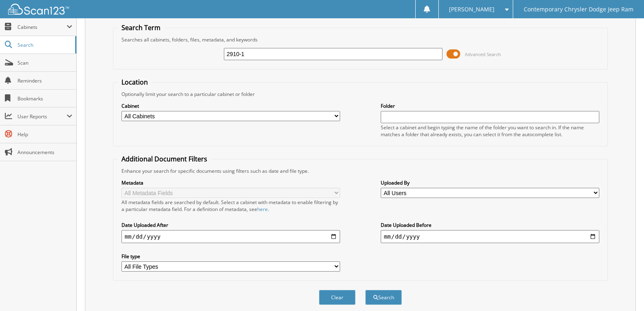  I want to click on legend: Additional Document Filters, so click(164, 159).